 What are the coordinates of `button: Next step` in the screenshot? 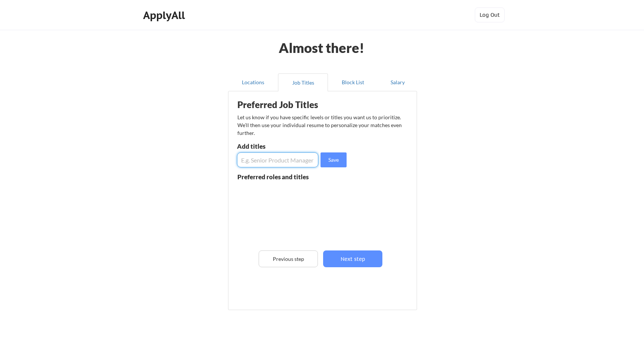 It's located at (352, 259).